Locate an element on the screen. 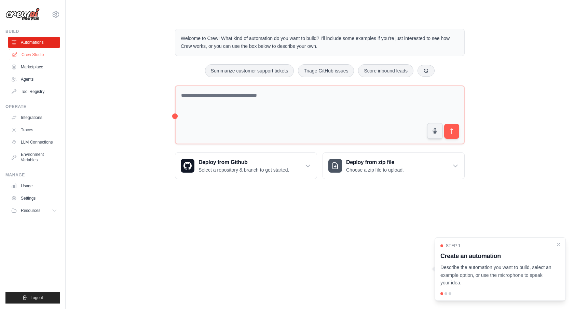 This screenshot has height=309, width=574. button: Logout is located at coordinates (32, 297).